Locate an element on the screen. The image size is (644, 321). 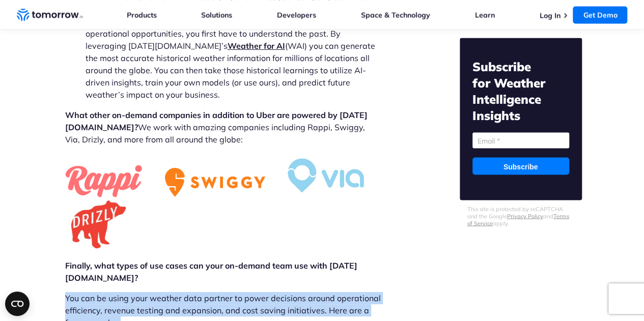
a: Get Demo is located at coordinates (599, 15).